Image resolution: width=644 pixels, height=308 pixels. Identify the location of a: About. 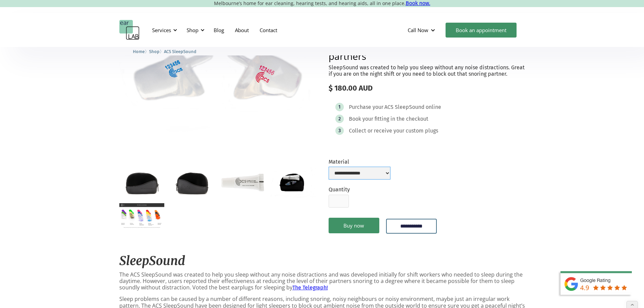
(242, 30).